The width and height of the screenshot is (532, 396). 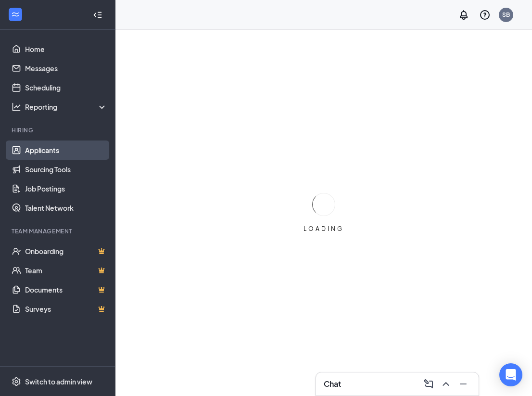 I want to click on div: SB, so click(x=506, y=15).